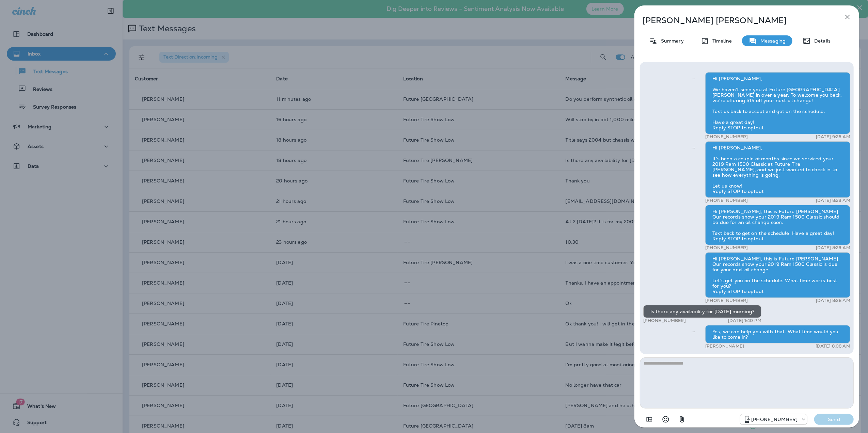 This screenshot has height=433, width=868. What do you see at coordinates (778, 334) in the screenshot?
I see `div: Yes, we can help you with that. What time would you like to come in?` at bounding box center [778, 334].